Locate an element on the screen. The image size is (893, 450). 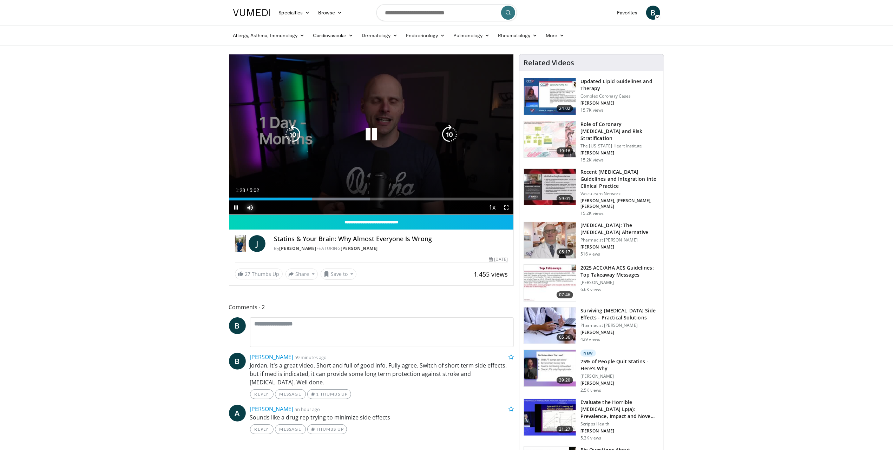
span: 5:02 is located at coordinates (254, 190).